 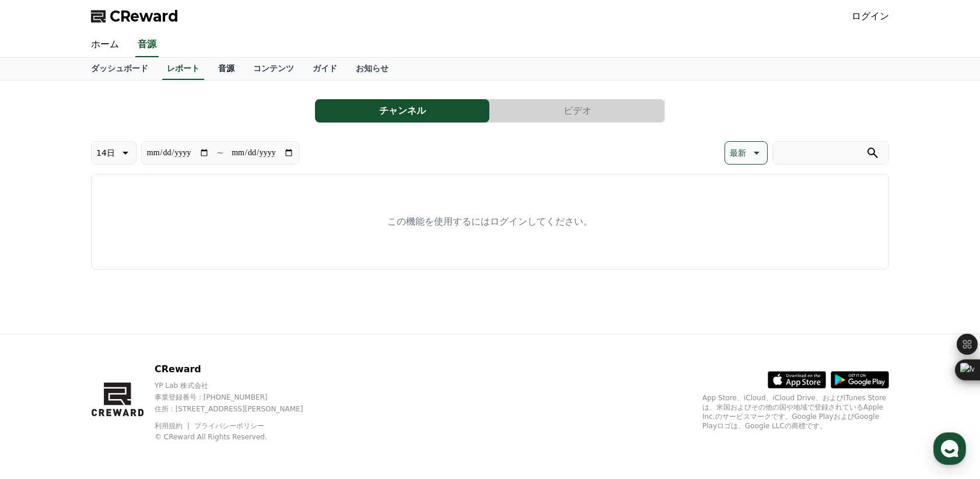 What do you see at coordinates (871, 16) in the screenshot?
I see `a: ログイン` at bounding box center [871, 16].